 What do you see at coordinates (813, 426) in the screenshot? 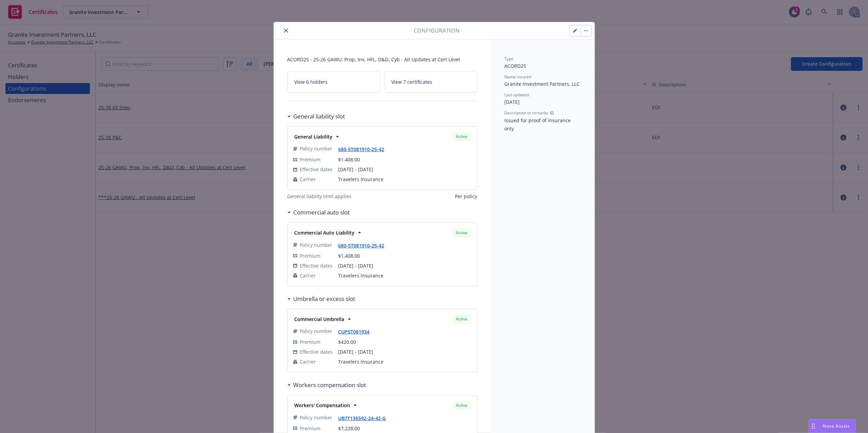
I see `div: Drag to move` at bounding box center [813, 426].